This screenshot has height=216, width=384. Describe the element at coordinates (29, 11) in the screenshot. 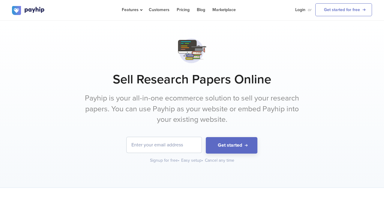

I see `img: logo.svg` at that location.